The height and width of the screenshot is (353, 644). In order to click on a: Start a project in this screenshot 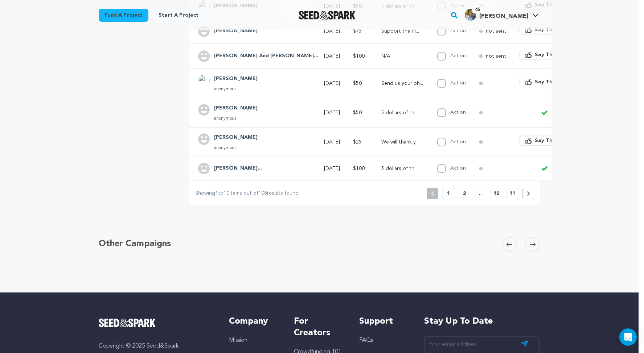, I will do `click(179, 16)`.